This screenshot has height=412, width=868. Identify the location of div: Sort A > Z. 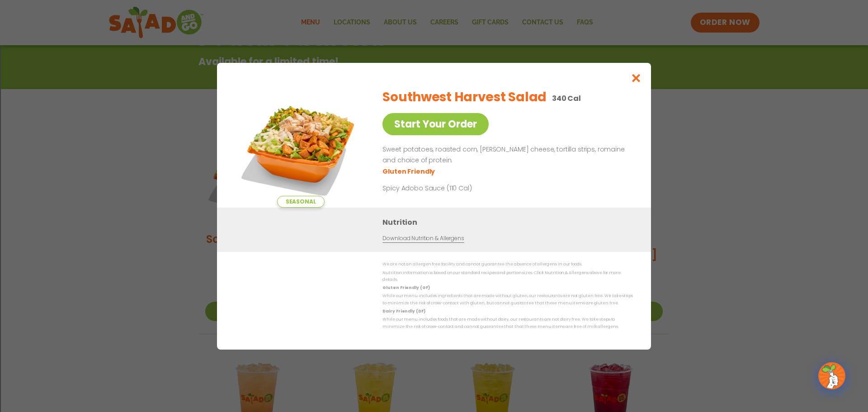
(434, 8).